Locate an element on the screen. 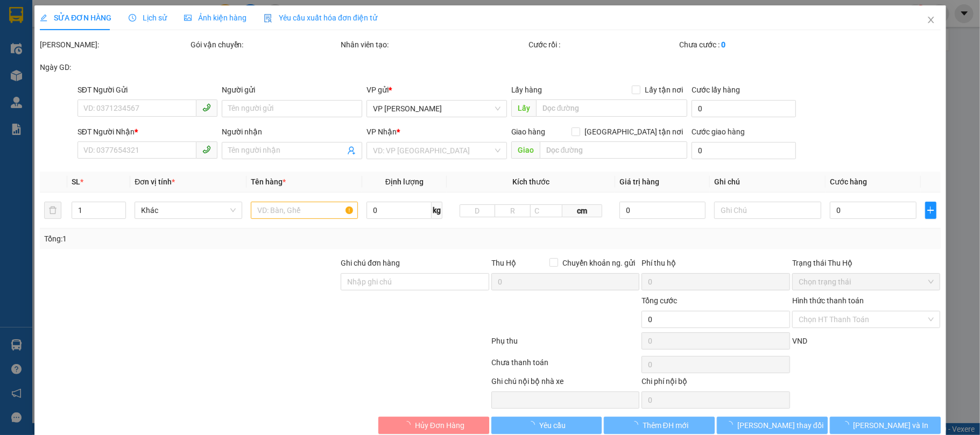 This screenshot has width=980, height=435. div: Nhân viên tạo: is located at coordinates (434, 45).